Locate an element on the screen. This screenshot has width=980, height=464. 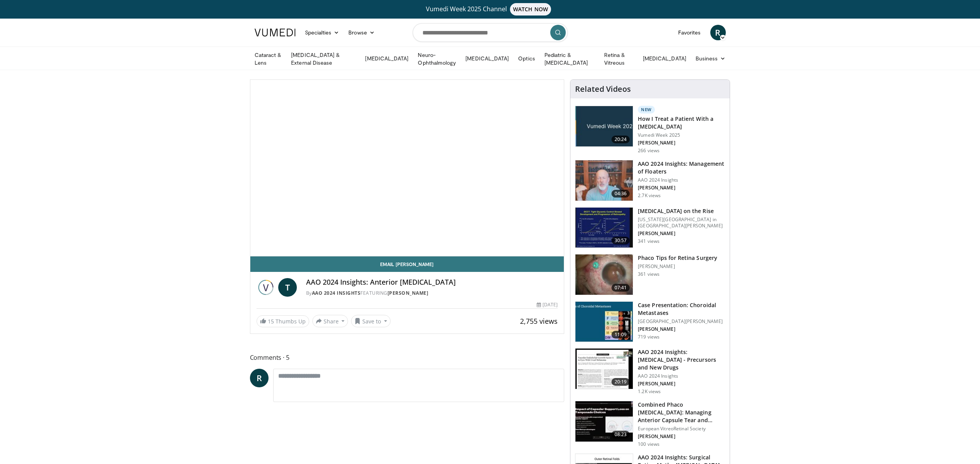
img: AAO 2024 Insights is located at coordinates (266, 288).